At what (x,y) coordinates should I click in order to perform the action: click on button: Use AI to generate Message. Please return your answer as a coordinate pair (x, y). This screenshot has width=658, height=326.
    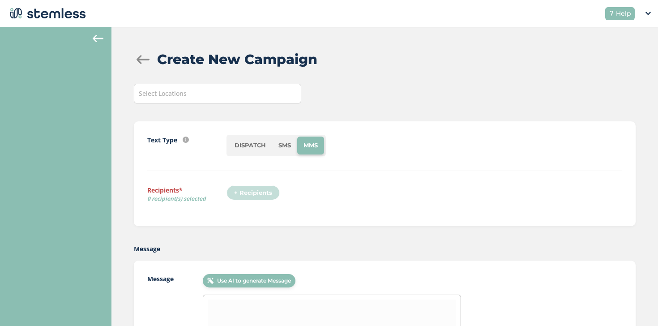
    Looking at the image, I should click on (249, 281).